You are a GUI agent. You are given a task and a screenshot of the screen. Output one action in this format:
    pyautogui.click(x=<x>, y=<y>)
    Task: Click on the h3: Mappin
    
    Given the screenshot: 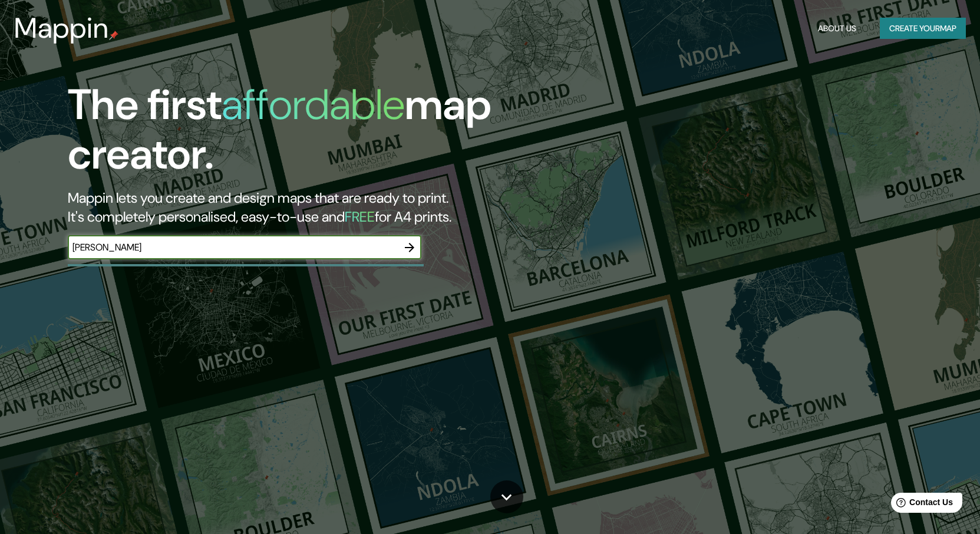 What is the action you would take?
    pyautogui.click(x=61, y=28)
    